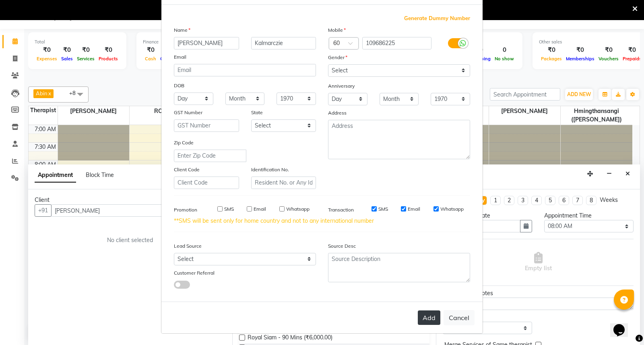 Image resolution: width=644 pixels, height=345 pixels. What do you see at coordinates (284, 43) in the screenshot?
I see `input: Last Name` at bounding box center [284, 43].